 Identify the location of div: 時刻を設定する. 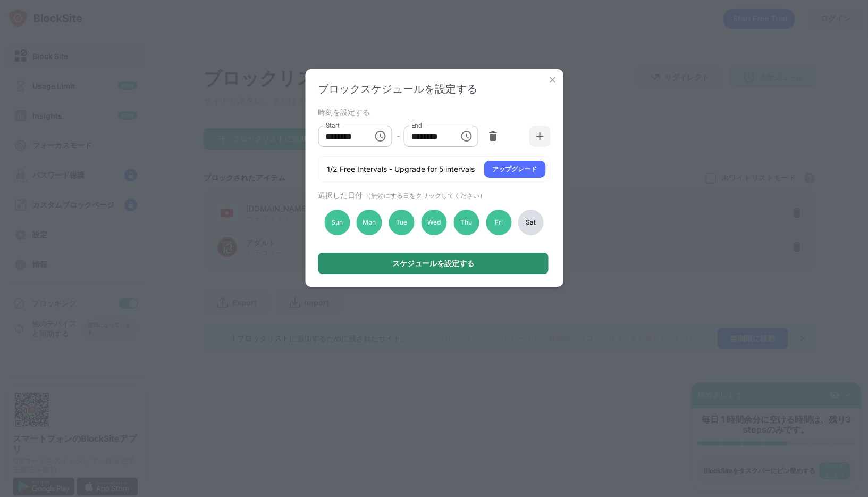
(432, 112).